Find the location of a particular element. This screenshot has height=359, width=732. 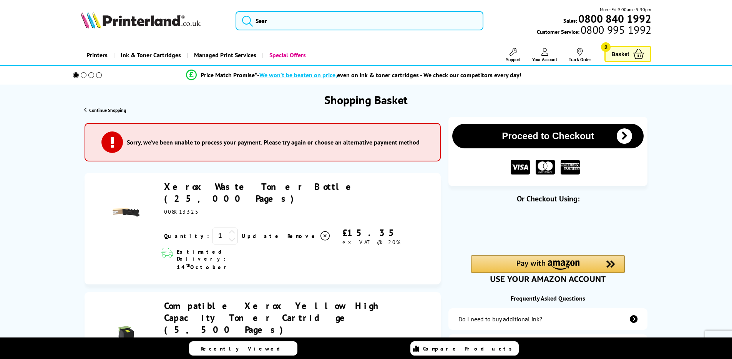

a: Basket 2 is located at coordinates (628, 54).